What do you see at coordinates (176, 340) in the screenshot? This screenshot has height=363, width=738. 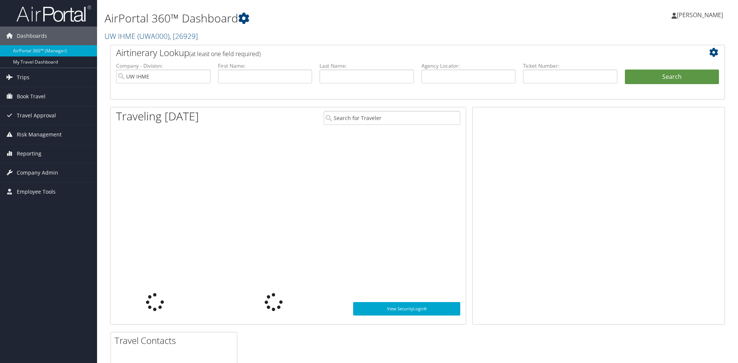 I see `h2: Travel Contacts` at bounding box center [176, 340].